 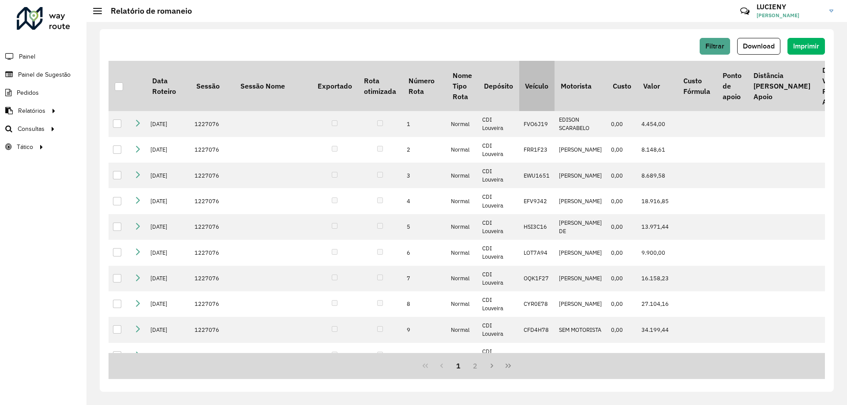 I want to click on td: 8.148,61, so click(x=657, y=150).